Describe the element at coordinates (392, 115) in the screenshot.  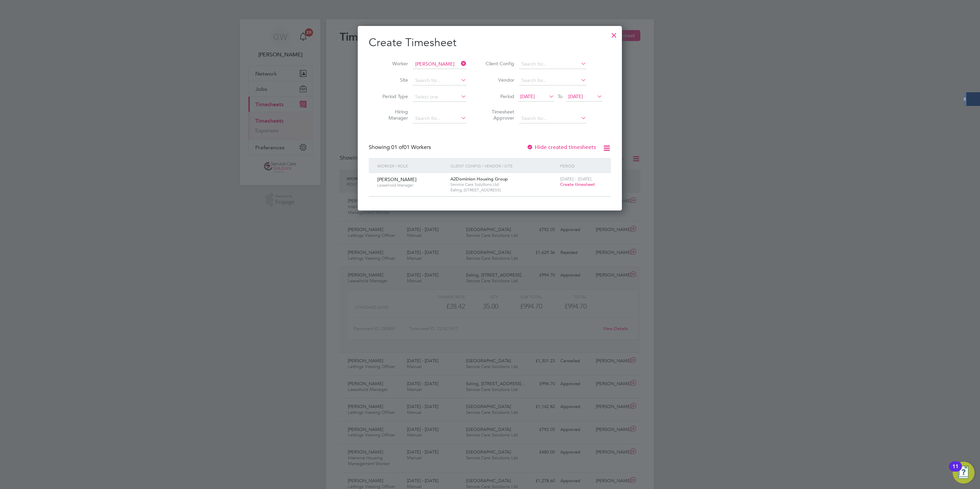
I see `label: Hiring Manager` at that location.